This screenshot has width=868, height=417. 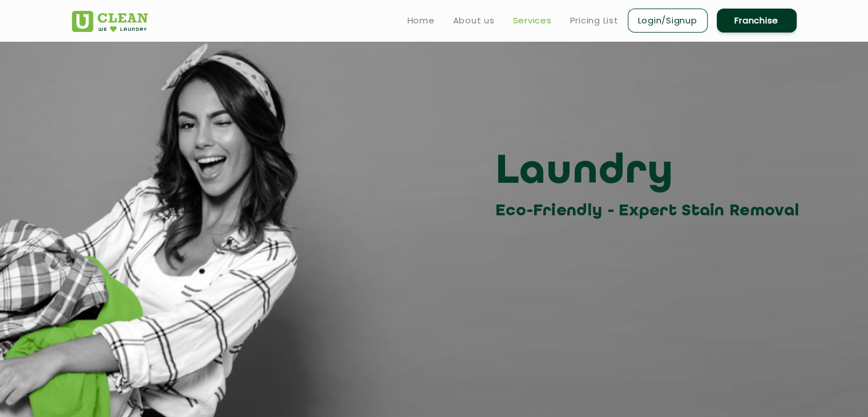 I want to click on a: Home, so click(x=421, y=20).